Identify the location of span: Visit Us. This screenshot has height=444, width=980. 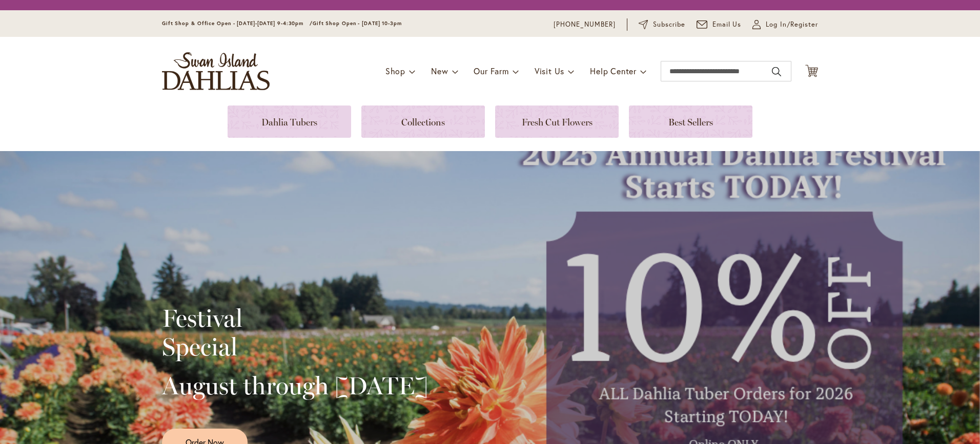
(550, 70).